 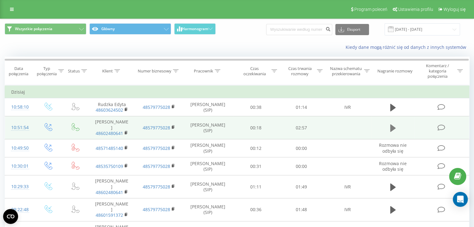 What do you see at coordinates (301, 210) in the screenshot?
I see `td: 01:48` at bounding box center [301, 210].